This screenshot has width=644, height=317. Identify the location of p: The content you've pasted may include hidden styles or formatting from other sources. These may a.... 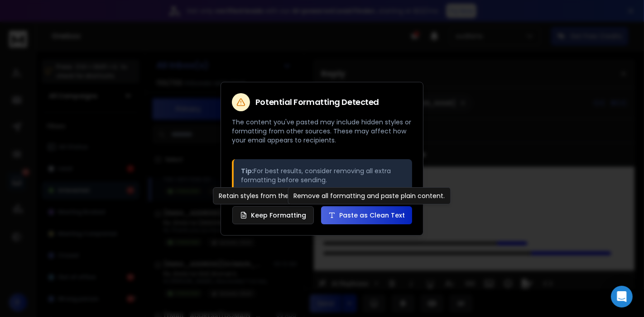
(322, 131).